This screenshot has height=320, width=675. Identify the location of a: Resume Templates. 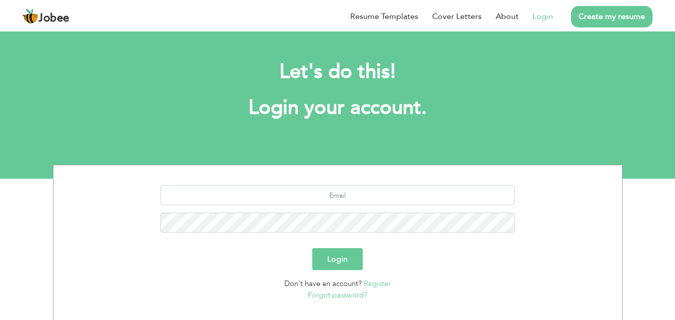
(384, 16).